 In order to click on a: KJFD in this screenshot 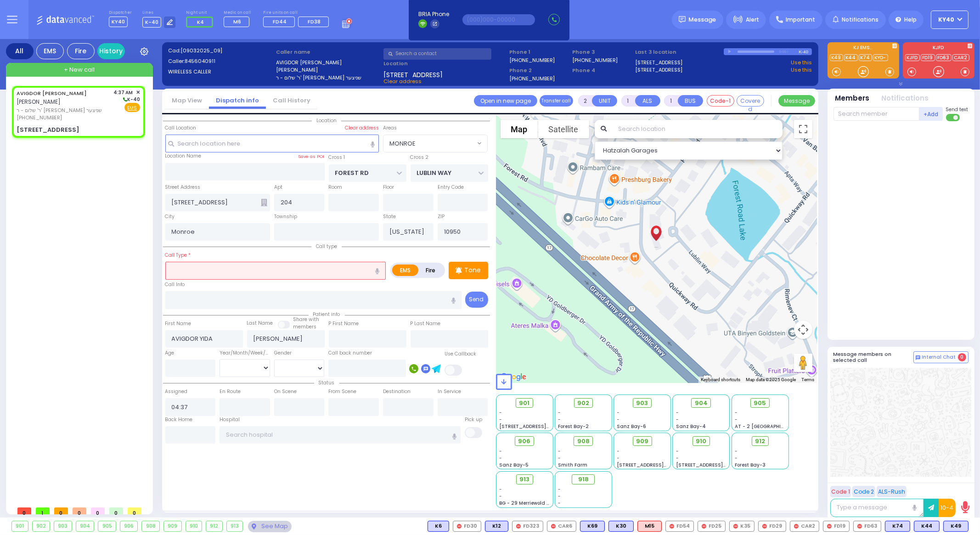, I will do `click(912, 57)`.